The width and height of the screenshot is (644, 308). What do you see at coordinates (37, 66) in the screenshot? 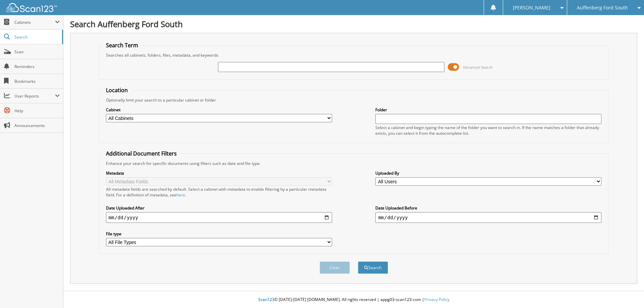
I see `span: Reminders` at bounding box center [37, 66].